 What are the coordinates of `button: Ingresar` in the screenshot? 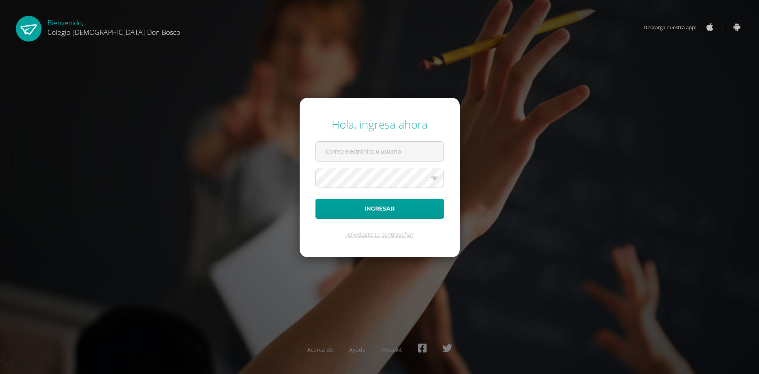 It's located at (379, 208).